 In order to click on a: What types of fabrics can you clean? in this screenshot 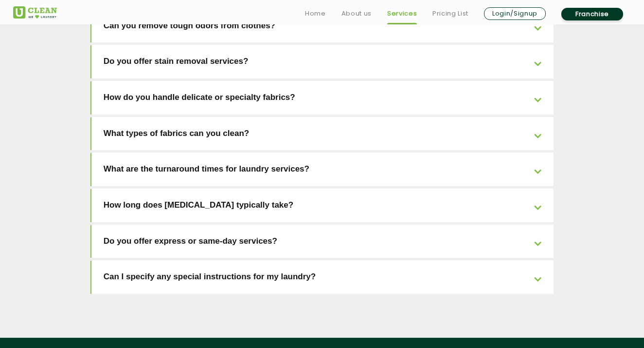, I will do `click(323, 133)`.